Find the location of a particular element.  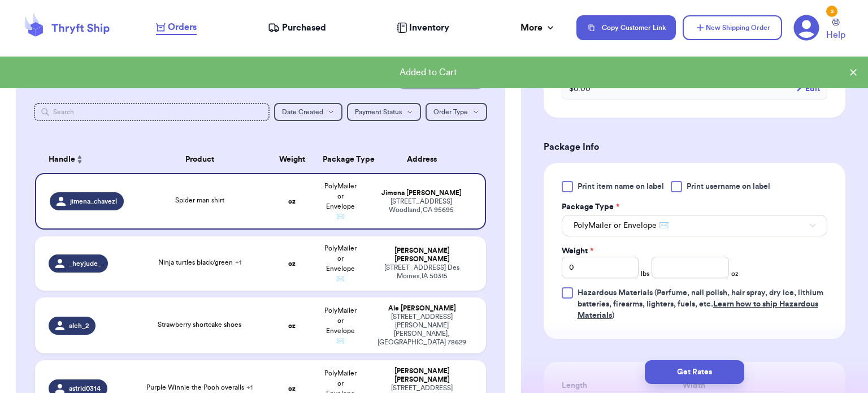

span: Purchased is located at coordinates (305, 28).